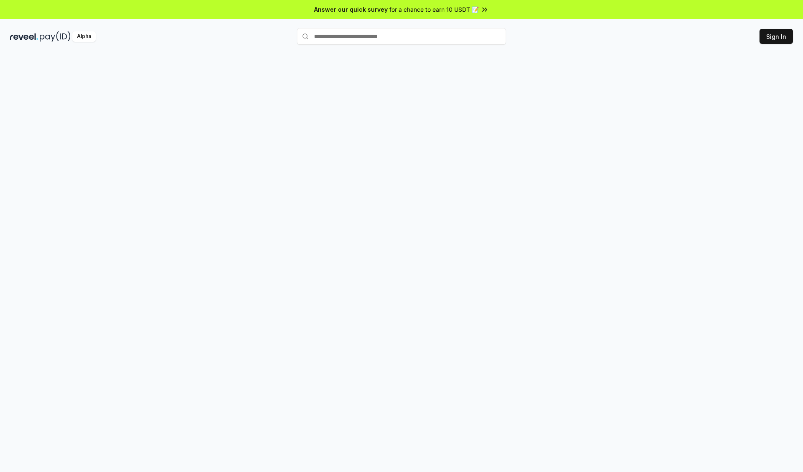 The image size is (803, 472). Describe the element at coordinates (55, 36) in the screenshot. I see `img: pay_id` at that location.